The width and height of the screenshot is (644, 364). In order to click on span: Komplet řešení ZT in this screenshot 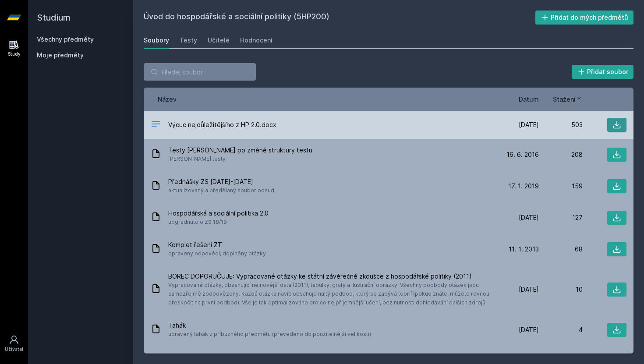, I will do `click(217, 245)`.